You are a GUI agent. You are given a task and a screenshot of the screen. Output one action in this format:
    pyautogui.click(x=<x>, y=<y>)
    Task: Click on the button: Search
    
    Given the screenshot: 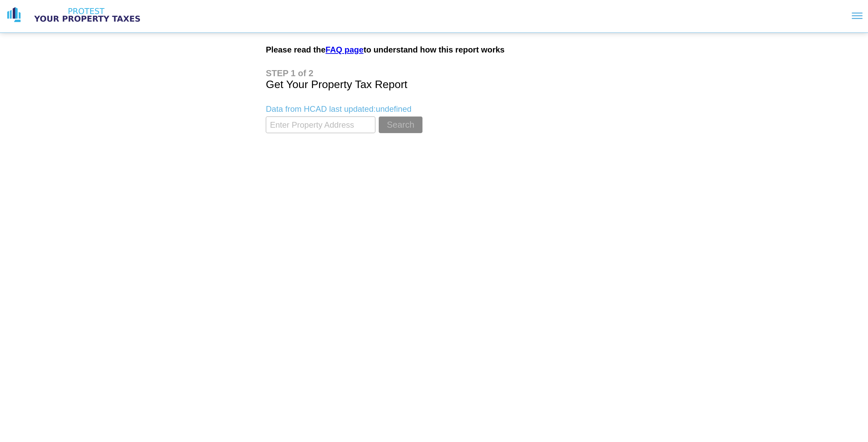 What is the action you would take?
    pyautogui.click(x=401, y=125)
    